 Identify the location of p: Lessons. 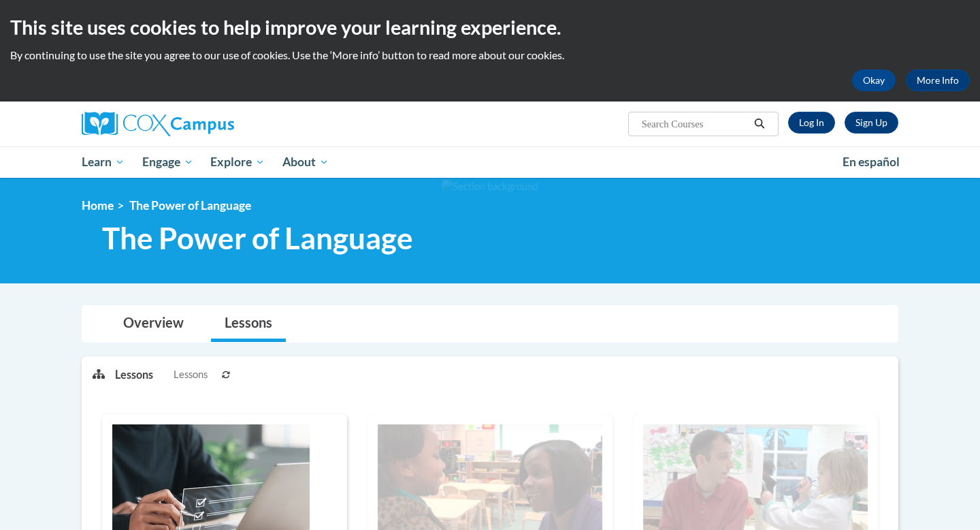
(134, 374).